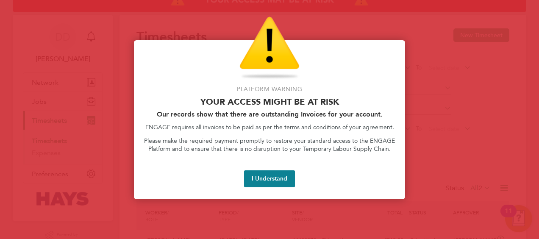 Image resolution: width=539 pixels, height=239 pixels. Describe the element at coordinates (269, 48) in the screenshot. I see `img: Warning Icon` at that location.